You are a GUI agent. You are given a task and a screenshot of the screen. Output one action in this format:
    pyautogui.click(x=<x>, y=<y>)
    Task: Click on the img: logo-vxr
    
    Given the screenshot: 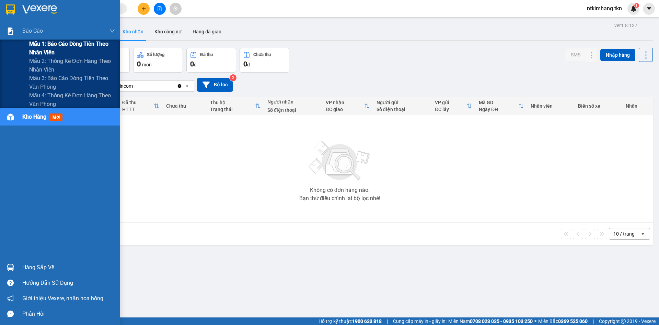 What is the action you would take?
    pyautogui.click(x=10, y=10)
    